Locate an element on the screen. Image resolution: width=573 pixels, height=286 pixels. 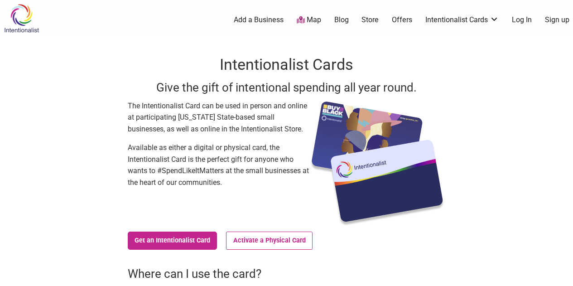
a: Intentionalist Cards is located at coordinates (462, 20).